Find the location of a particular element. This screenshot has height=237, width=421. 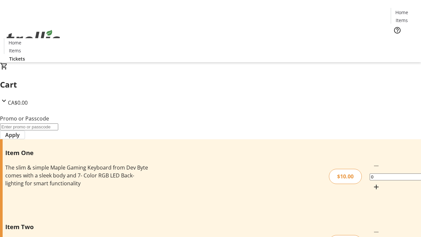

h3: Item Two is located at coordinates (77, 227).